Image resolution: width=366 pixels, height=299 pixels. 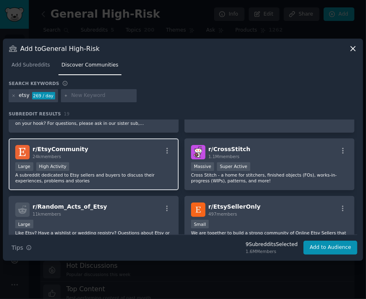 What do you see at coordinates (223, 214) in the screenshot?
I see `span: 497 members` at bounding box center [223, 214].